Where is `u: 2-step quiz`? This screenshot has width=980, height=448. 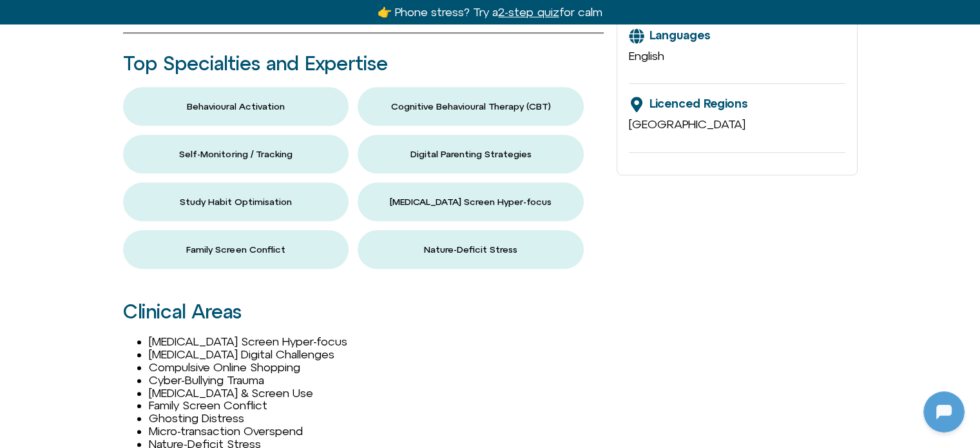 u: 2-step quiz is located at coordinates (528, 12).